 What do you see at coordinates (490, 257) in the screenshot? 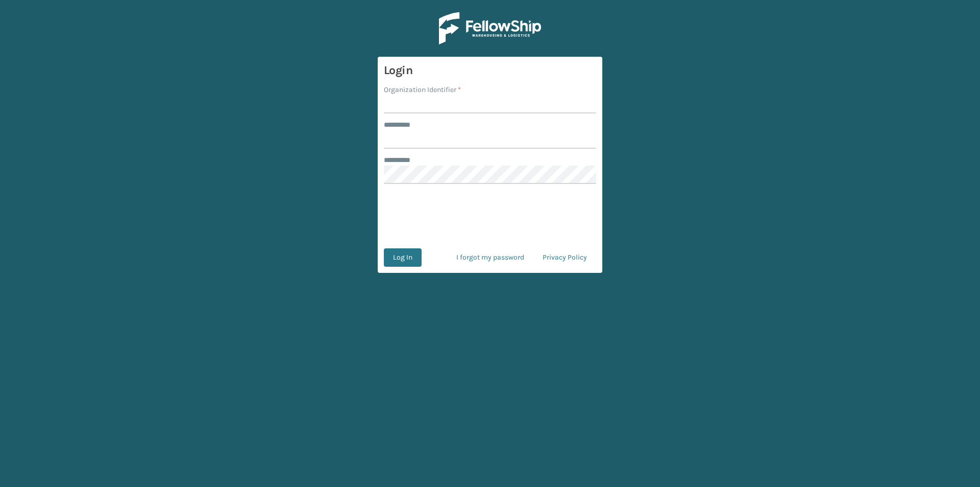
I see `a: I forgot my password` at bounding box center [490, 257].